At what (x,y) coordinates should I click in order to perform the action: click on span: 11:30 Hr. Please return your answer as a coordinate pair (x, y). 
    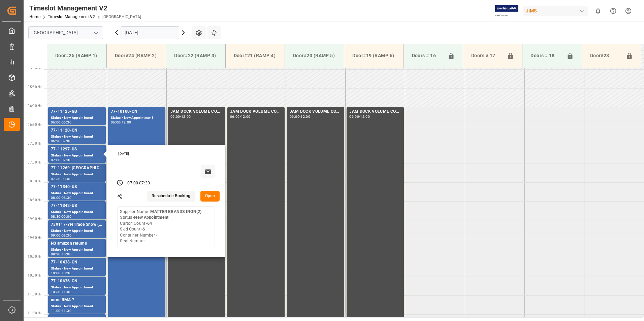
    Looking at the image, I should click on (34, 313).